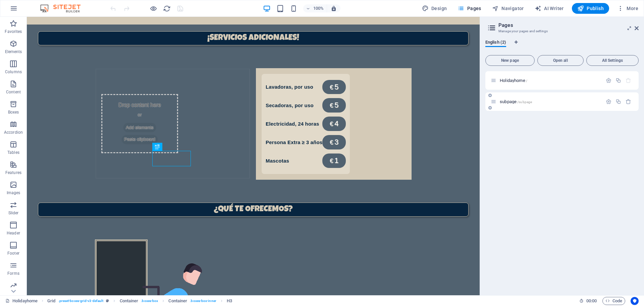 The width and height of the screenshot is (644, 306). What do you see at coordinates (435, 8) in the screenshot?
I see `div: Design (Ctrl+Alt+Y)` at bounding box center [435, 8].